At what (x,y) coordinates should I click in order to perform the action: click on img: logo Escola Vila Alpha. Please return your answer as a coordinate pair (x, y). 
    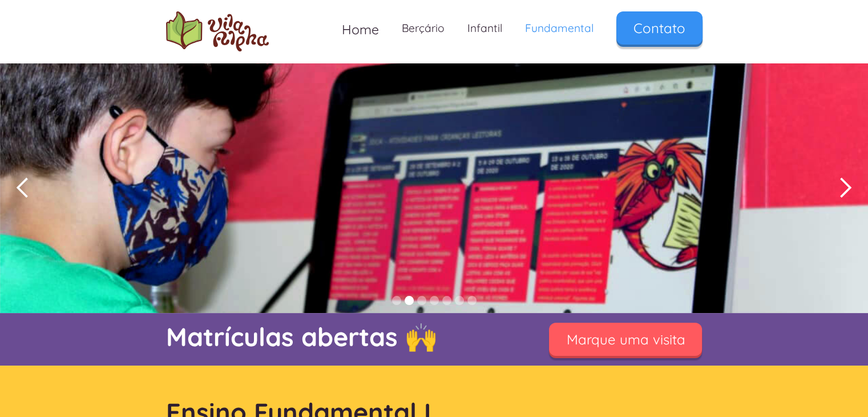
    Looking at the image, I should click on (217, 31).